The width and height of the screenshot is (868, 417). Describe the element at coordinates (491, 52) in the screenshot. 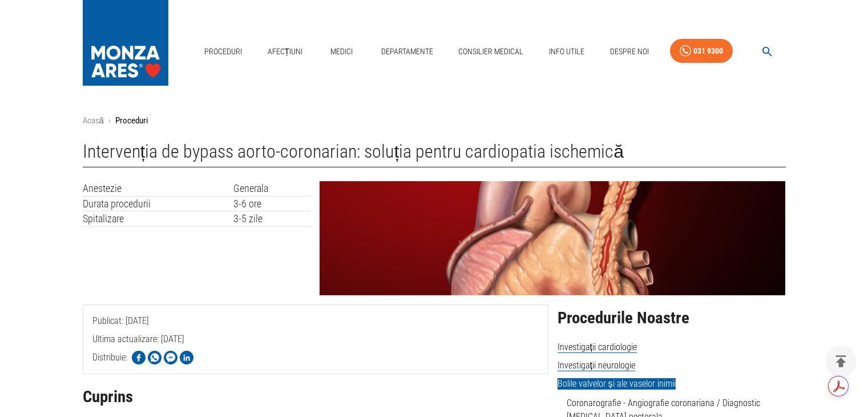

I see `a: Consilier Medical` at that location.